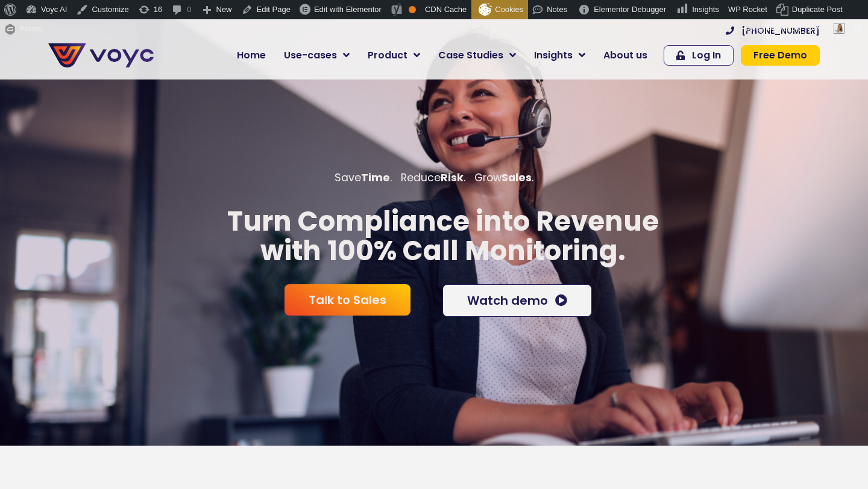  I want to click on a: Talk to Sales, so click(347, 300).